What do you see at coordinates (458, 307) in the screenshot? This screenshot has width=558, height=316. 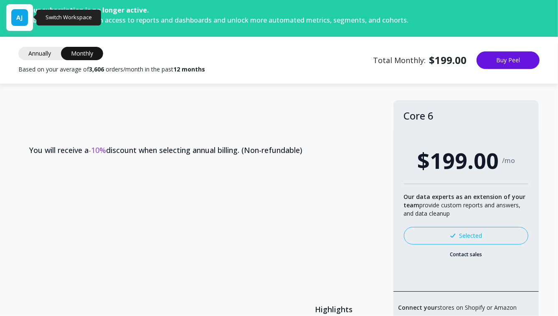 I see `span: stores on Shopify or Amazon` at bounding box center [458, 307].